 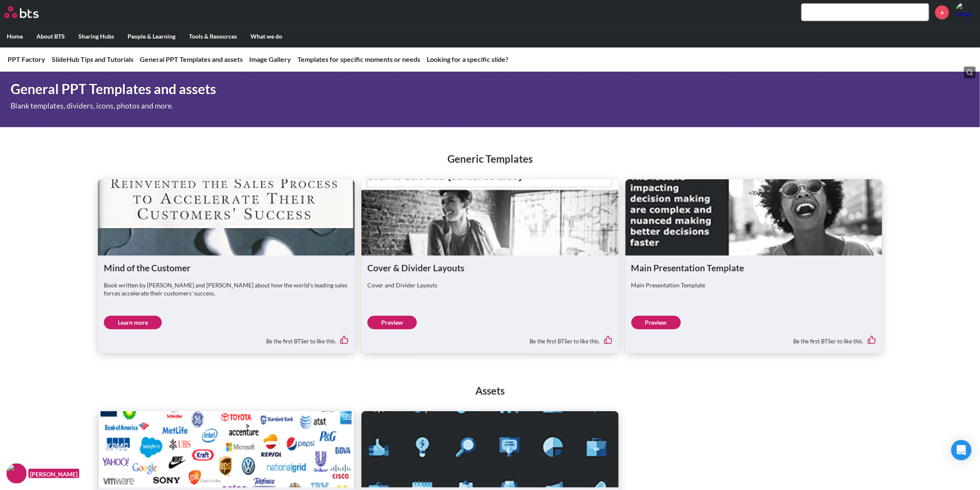 I want to click on img: F, so click(x=17, y=473).